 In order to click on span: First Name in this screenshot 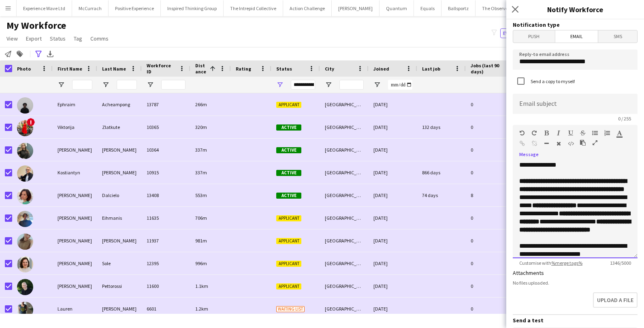, I will do `click(70, 69)`.